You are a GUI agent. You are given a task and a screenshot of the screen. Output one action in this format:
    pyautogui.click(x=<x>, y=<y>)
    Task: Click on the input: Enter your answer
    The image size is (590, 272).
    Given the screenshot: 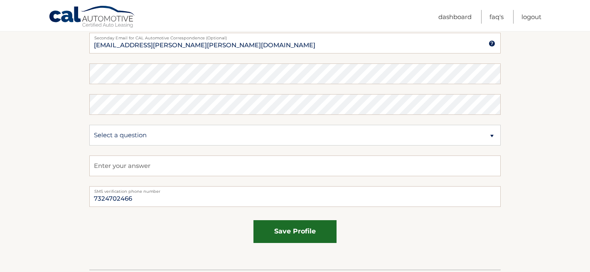 What is the action you would take?
    pyautogui.click(x=295, y=166)
    